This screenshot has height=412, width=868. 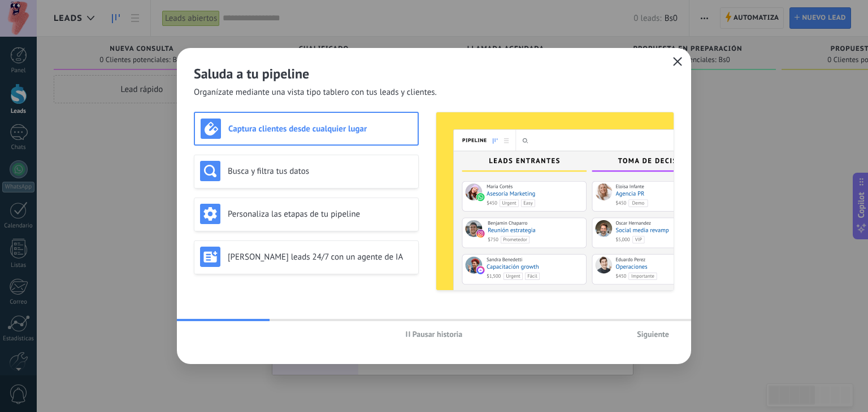 What do you see at coordinates (653, 334) in the screenshot?
I see `span: Siguiente` at bounding box center [653, 334].